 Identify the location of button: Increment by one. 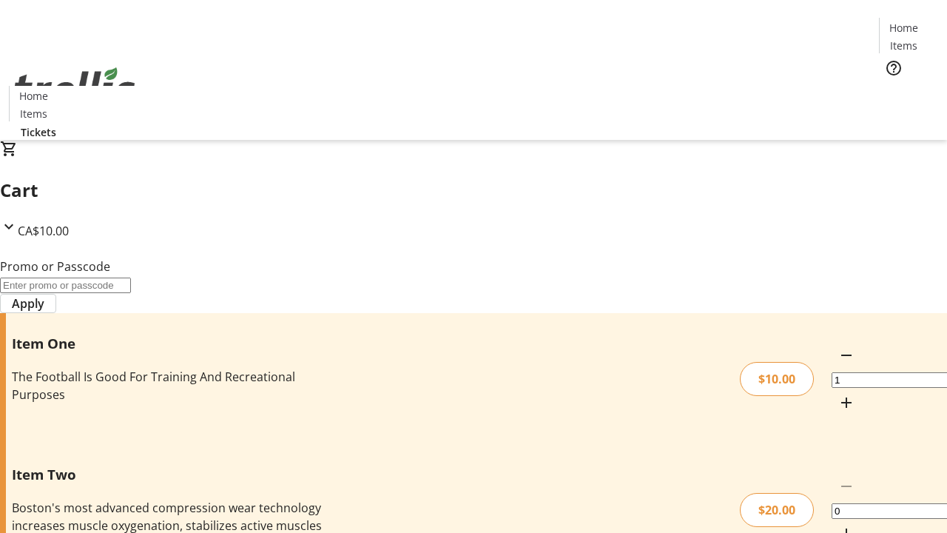
(847, 403).